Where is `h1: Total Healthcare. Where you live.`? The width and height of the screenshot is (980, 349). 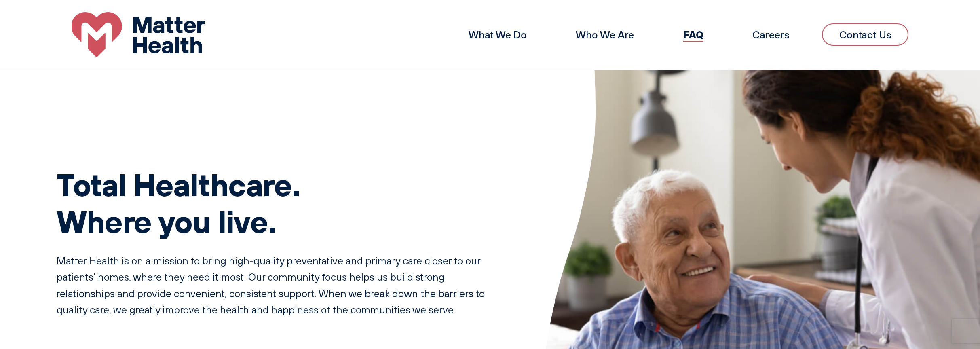
h1: Total Healthcare. Where you live. is located at coordinates (279, 203).